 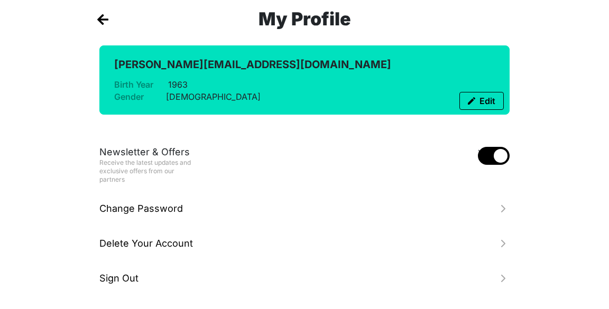 What do you see at coordinates (134, 85) in the screenshot?
I see `b: Birth Year` at bounding box center [134, 85].